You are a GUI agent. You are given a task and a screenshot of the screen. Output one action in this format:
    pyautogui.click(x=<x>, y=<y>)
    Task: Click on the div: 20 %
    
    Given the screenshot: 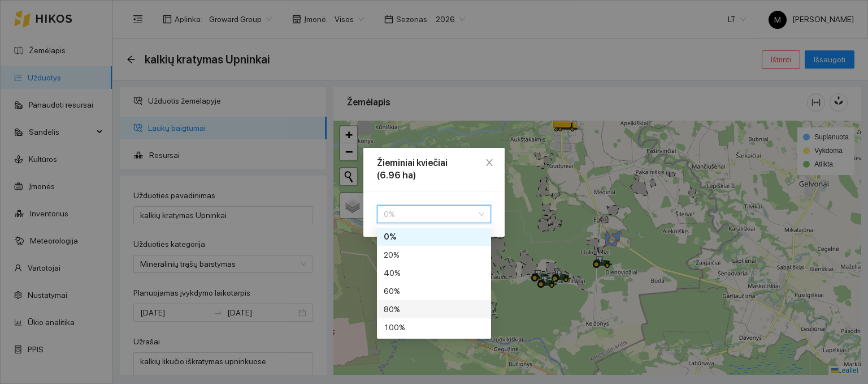 What is the action you would take?
    pyautogui.click(x=434, y=254)
    